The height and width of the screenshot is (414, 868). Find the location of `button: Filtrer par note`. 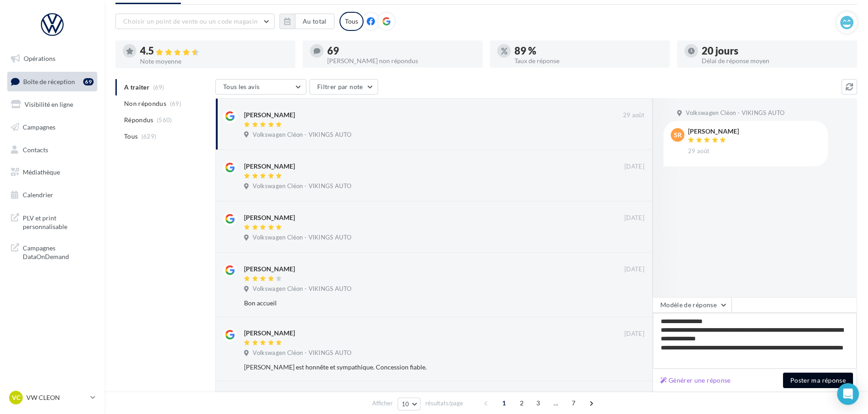

button: Filtrer par note is located at coordinates (343, 87).